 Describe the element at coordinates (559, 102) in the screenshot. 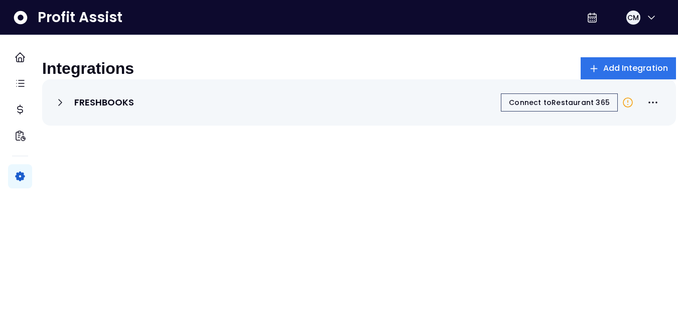

I see `button: Connect toRestaurant 365` at that location.